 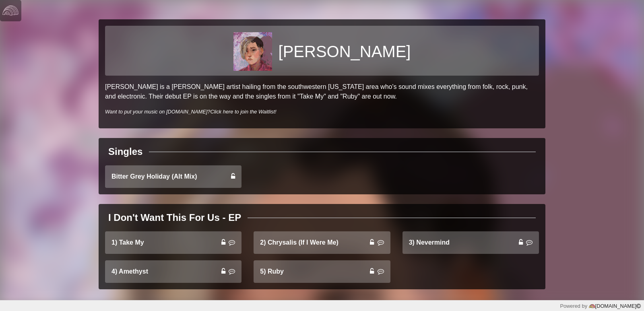 I want to click on div: I Don't Want This For Us - EP, so click(x=175, y=218).